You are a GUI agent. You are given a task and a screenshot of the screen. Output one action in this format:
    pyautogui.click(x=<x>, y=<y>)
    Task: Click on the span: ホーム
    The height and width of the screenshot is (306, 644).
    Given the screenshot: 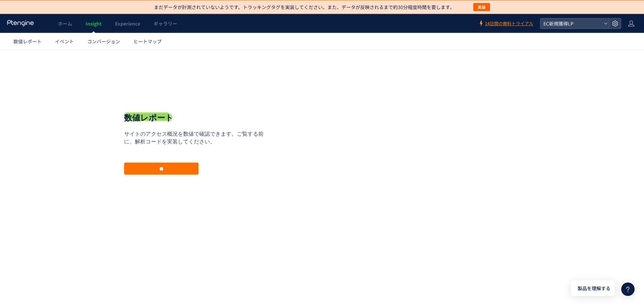 What is the action you would take?
    pyautogui.click(x=65, y=24)
    